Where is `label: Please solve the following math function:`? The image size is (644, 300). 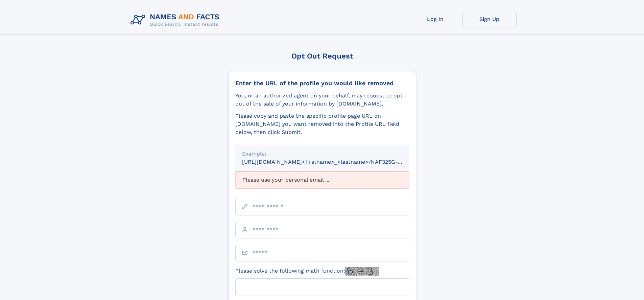
label: Please solve the following math function: is located at coordinates (307, 271).